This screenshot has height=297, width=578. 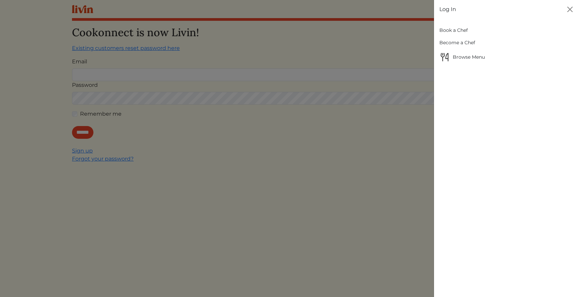 What do you see at coordinates (506, 57) in the screenshot?
I see `a: Browse MenuBrowse Menu` at bounding box center [506, 57].